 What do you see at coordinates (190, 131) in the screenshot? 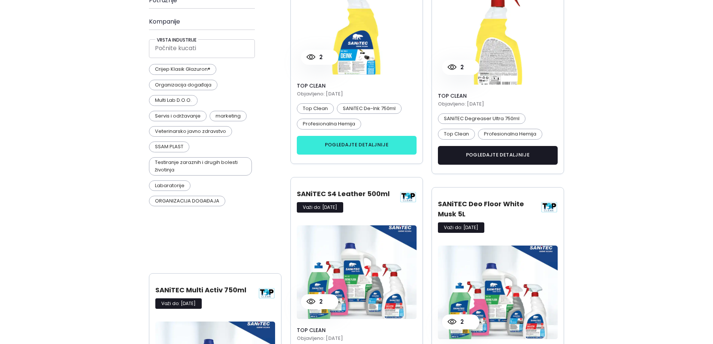
I see `p: Veterinarsko javno zdravstvo` at bounding box center [190, 131].